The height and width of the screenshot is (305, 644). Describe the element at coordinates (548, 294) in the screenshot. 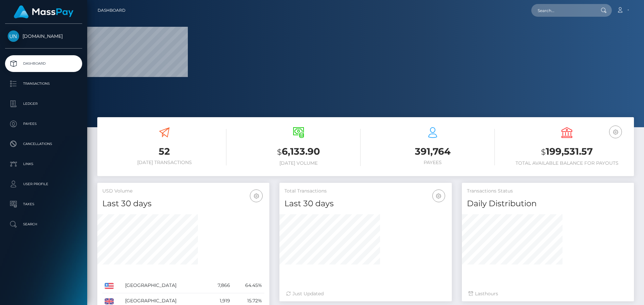

I see `div: Last hours` at that location.